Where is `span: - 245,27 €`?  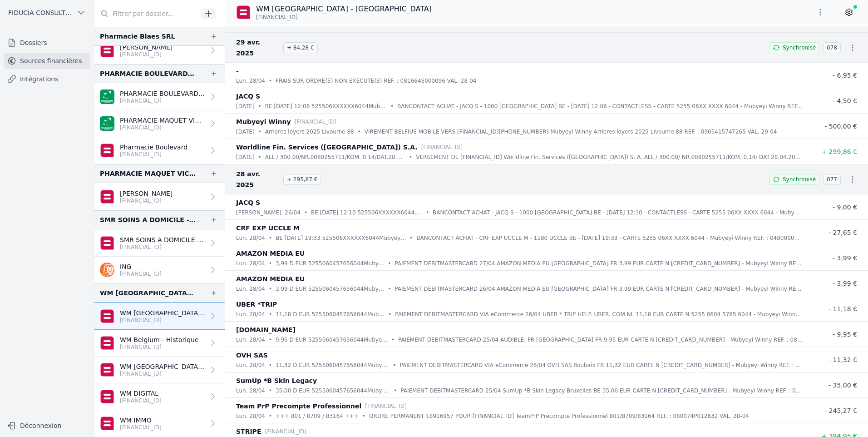
span: - 245,27 € is located at coordinates (841, 411).